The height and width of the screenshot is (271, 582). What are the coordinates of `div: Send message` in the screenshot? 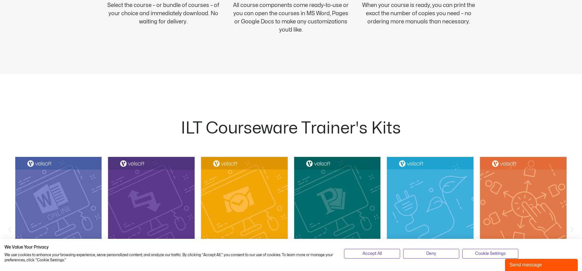 It's located at (36, 7).